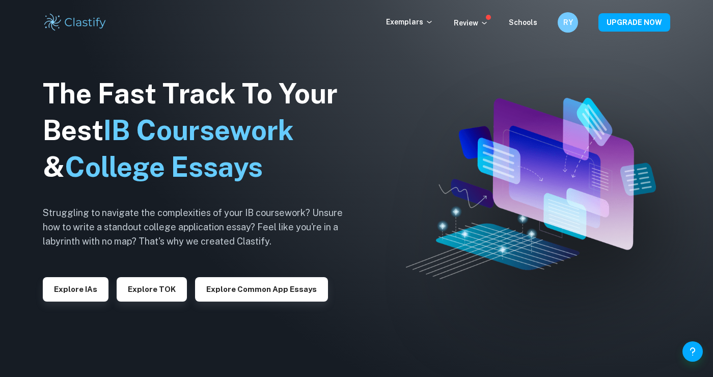  Describe the element at coordinates (152, 289) in the screenshot. I see `button: Explore TOK` at that location.